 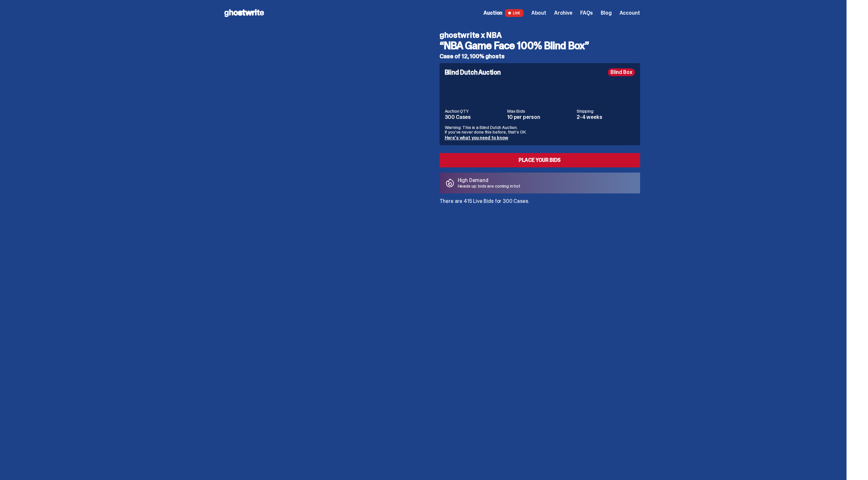 I want to click on a: Account, so click(x=629, y=13).